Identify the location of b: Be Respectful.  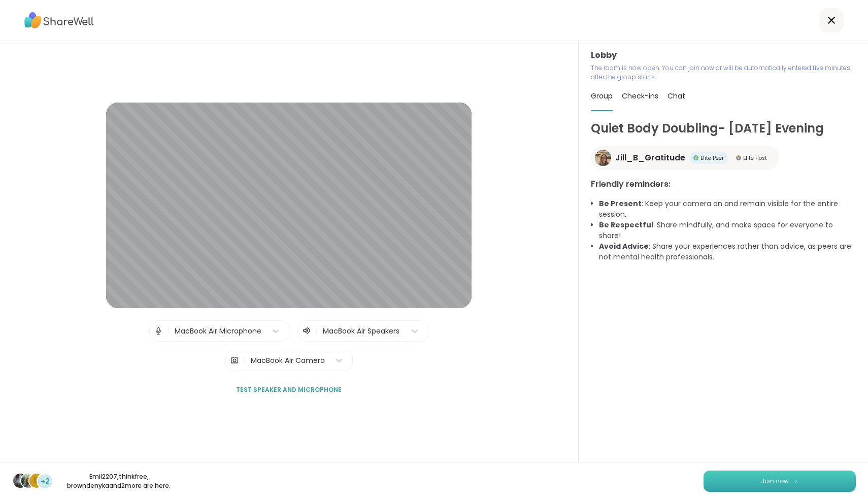
(625, 225).